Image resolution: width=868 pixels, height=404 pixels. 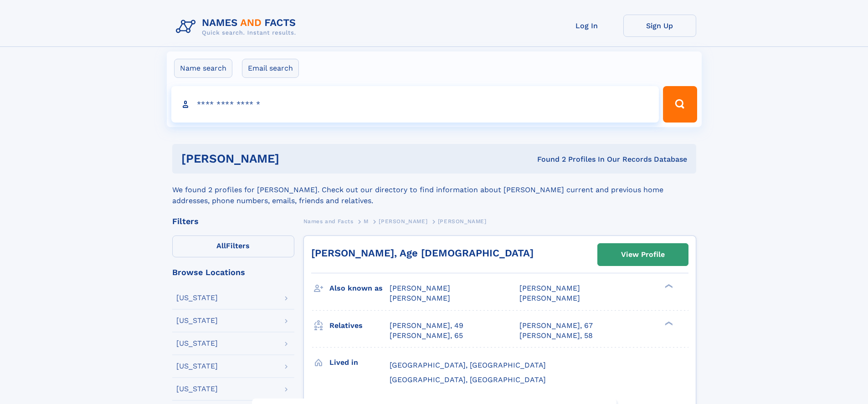 I want to click on a: Log In, so click(x=587, y=26).